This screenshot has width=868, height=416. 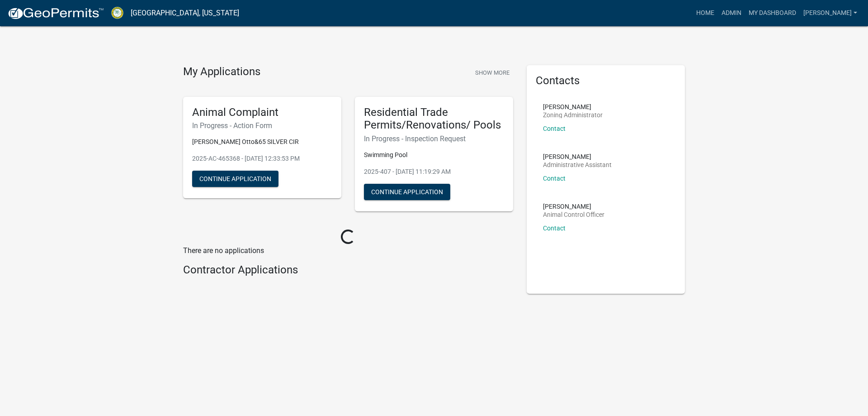 What do you see at coordinates (606, 80) in the screenshot?
I see `h5: Contacts` at bounding box center [606, 80].